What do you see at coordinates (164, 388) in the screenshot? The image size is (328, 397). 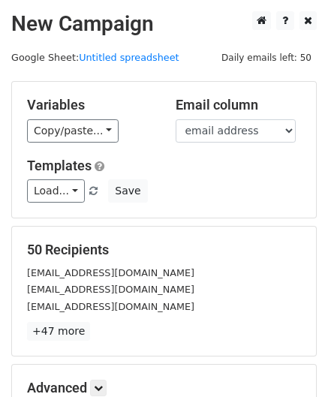 I see `h5: Advanced` at bounding box center [164, 388].